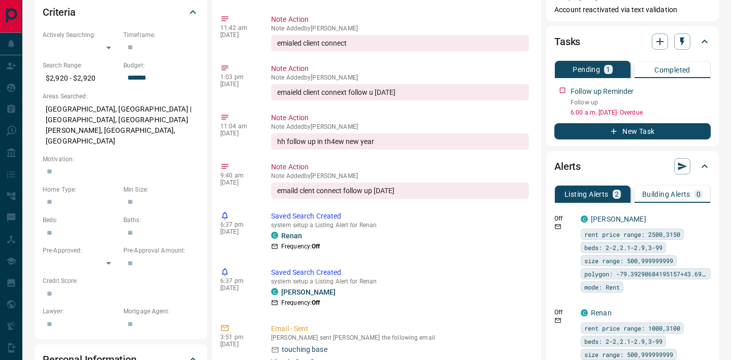  I want to click on p: 2, so click(616, 194).